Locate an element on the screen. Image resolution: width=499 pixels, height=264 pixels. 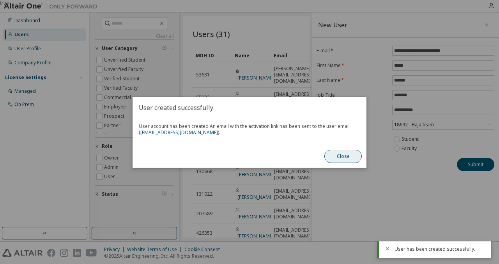
div: User has been created successfully. is located at coordinates (440, 249).